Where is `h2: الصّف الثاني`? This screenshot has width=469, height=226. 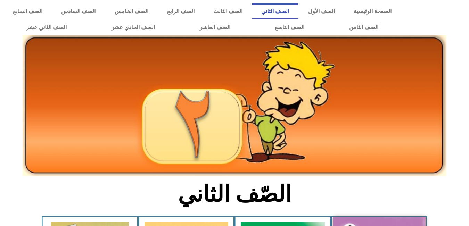 h2: الصّف الثاني is located at coordinates (235, 194).